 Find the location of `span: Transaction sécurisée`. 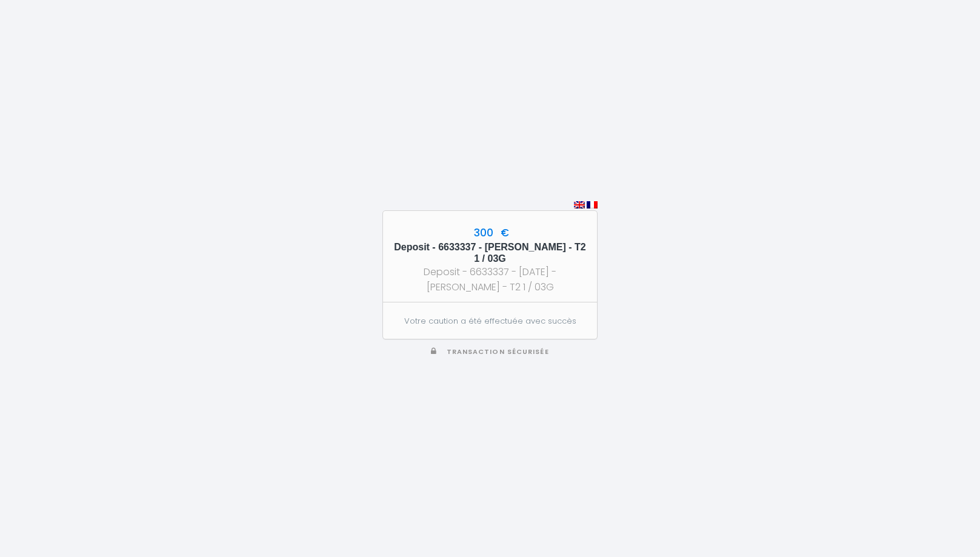

span: Transaction sécurisée is located at coordinates (497, 351).